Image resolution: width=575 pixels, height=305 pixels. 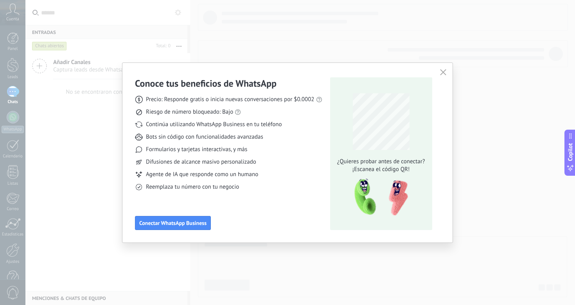 What do you see at coordinates (381, 170) in the screenshot?
I see `span: ¡Escanea el código QR!` at bounding box center [381, 170].